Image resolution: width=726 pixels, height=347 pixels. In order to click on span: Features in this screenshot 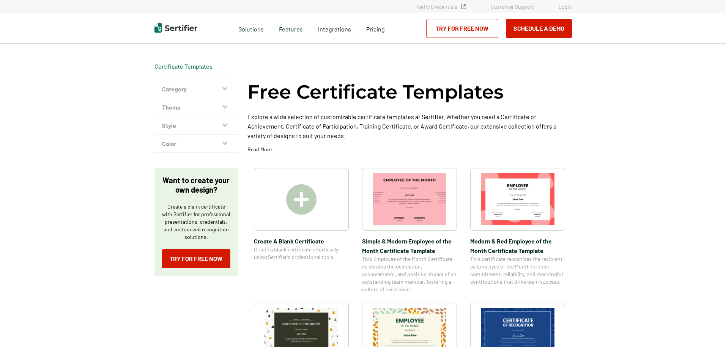, I will do `click(291, 28)`.